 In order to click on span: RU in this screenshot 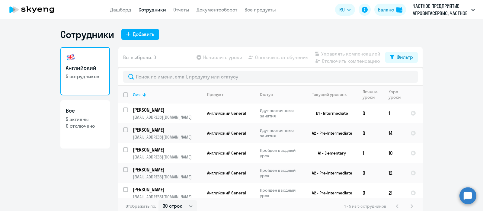, I will do `click(342, 10)`.